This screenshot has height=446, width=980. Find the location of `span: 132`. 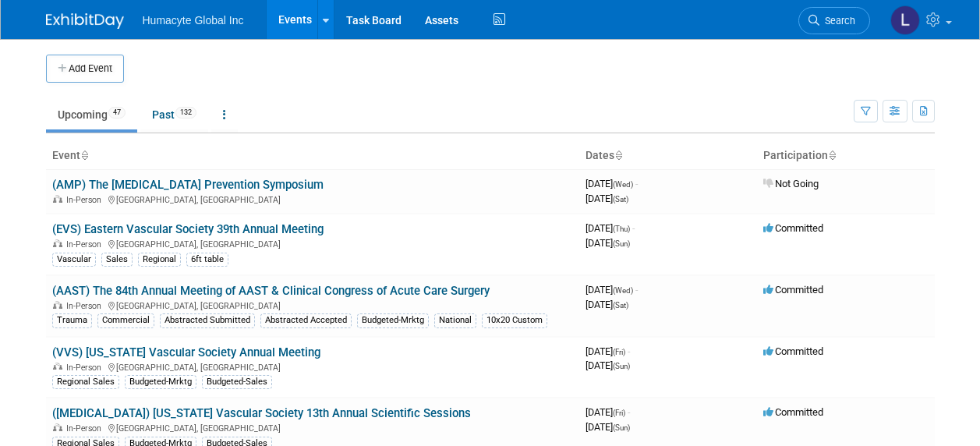

span: 132 is located at coordinates (186, 112).